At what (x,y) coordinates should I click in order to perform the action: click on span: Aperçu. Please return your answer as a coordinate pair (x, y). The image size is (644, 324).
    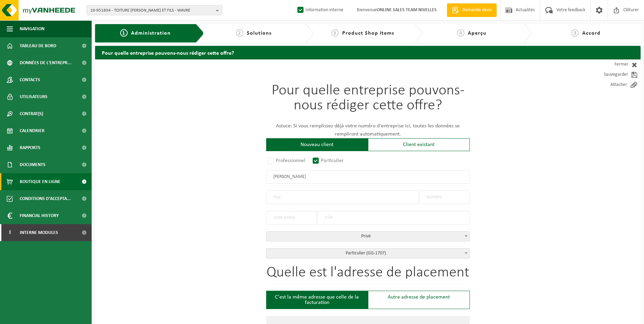
    Looking at the image, I should click on (477, 33).